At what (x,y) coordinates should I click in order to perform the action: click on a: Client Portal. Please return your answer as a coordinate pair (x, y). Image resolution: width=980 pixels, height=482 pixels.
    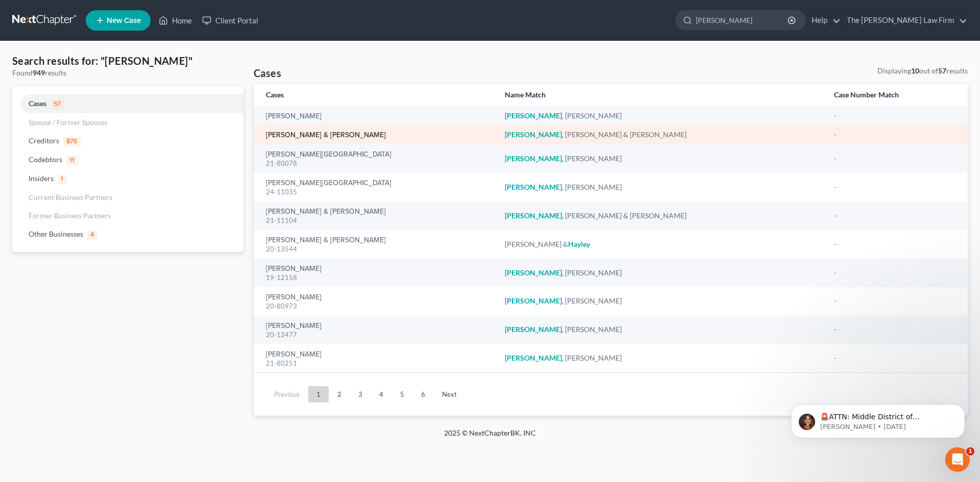
    Looking at the image, I should click on (230, 20).